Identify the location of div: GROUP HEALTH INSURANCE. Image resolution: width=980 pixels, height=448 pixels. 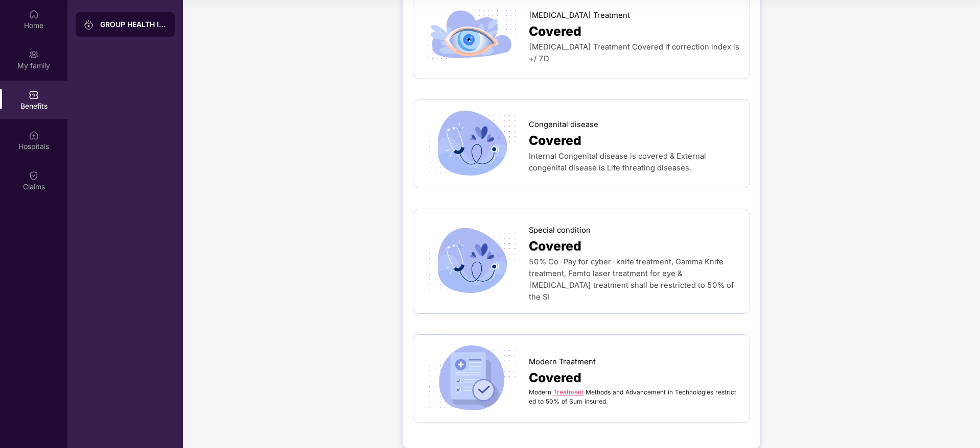
(133, 24).